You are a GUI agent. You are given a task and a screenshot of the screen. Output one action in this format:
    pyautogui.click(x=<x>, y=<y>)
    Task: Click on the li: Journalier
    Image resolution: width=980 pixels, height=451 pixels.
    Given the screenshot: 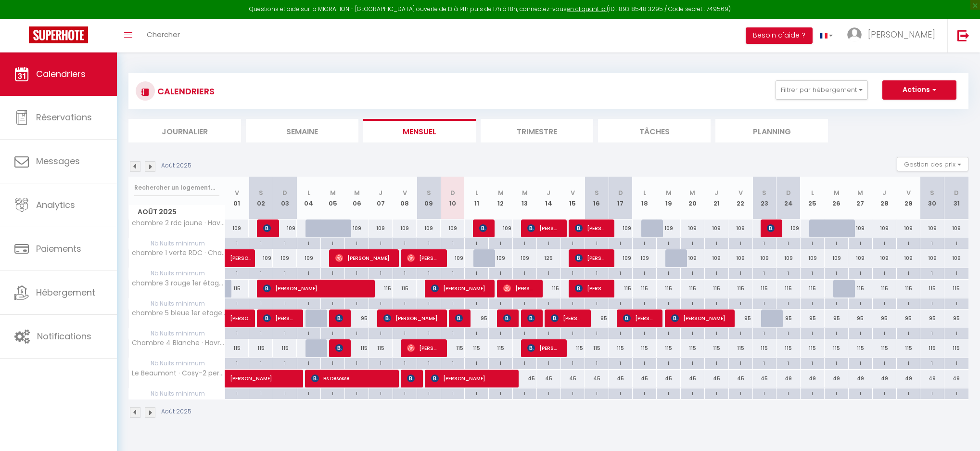 What is the action you would take?
    pyautogui.click(x=185, y=131)
    